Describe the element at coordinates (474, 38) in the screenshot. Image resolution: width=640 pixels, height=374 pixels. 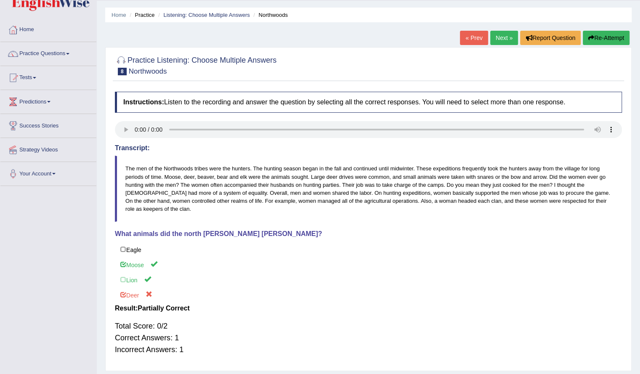
I see `a: « Prev` at that location.